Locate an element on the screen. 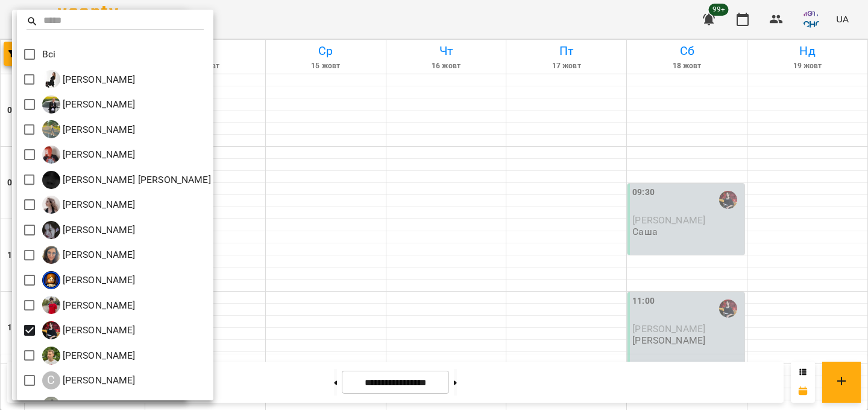 This screenshot has width=868, height=410. div: Кулебякіна Ольга is located at coordinates (89, 254).